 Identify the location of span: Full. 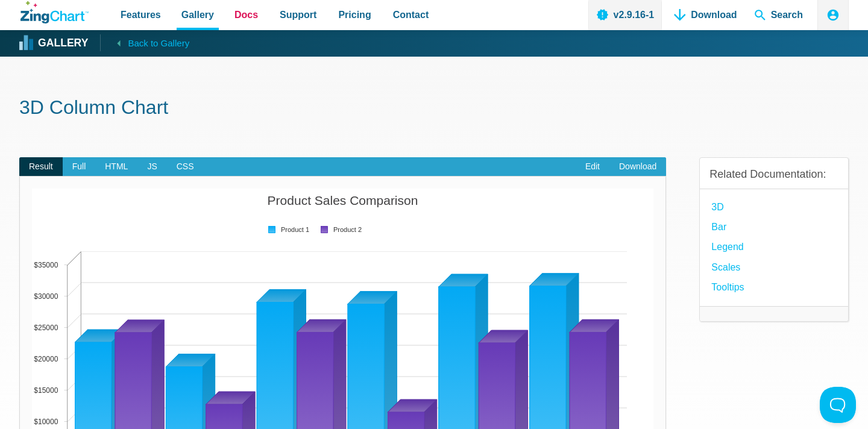
(79, 167).